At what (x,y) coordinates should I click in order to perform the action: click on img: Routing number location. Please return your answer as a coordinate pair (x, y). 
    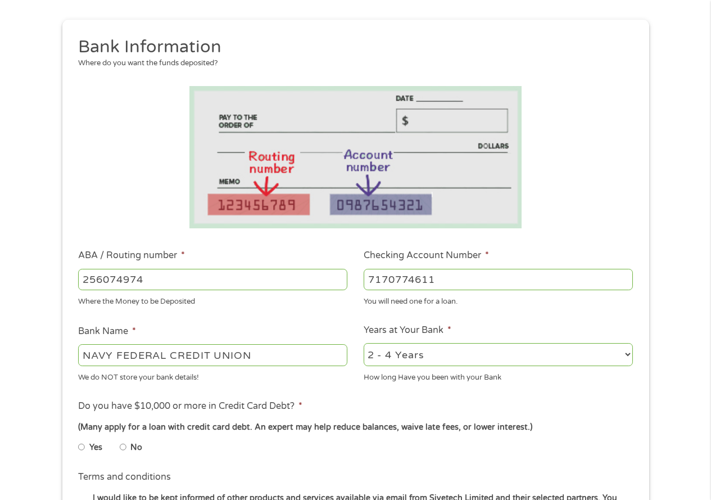
    Looking at the image, I should click on (356, 157).